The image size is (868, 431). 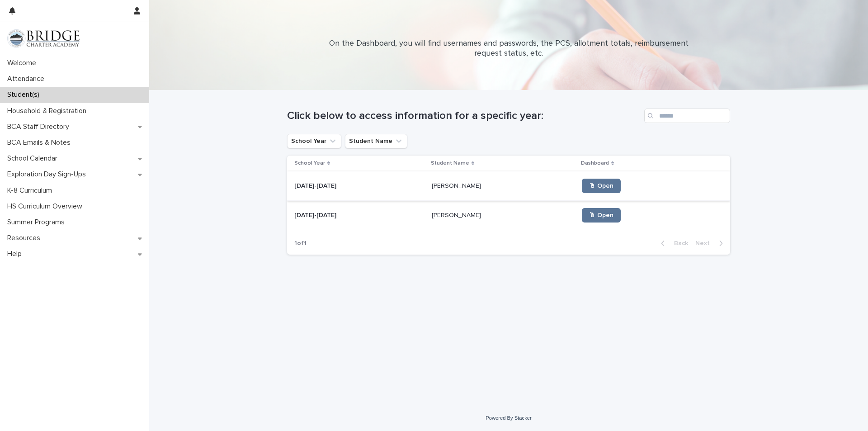 I want to click on p: Resources, so click(x=25, y=238).